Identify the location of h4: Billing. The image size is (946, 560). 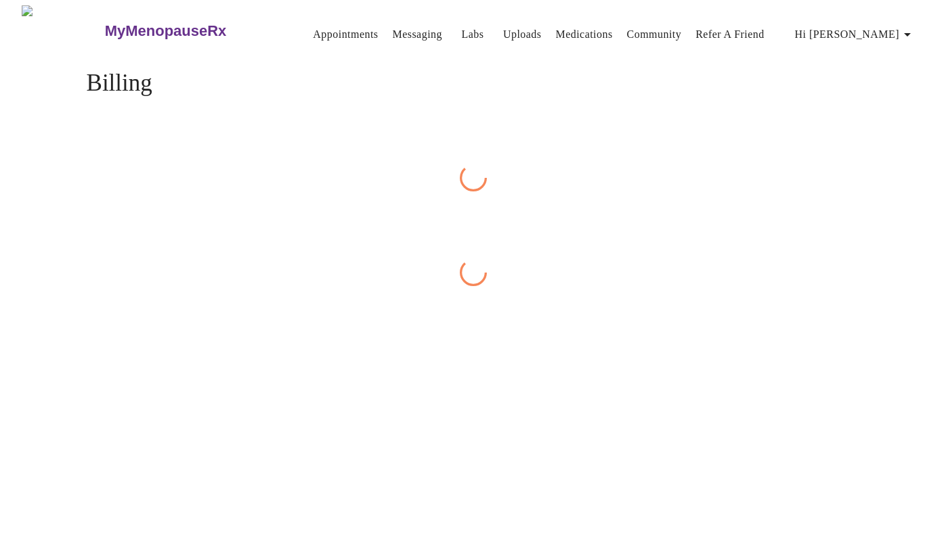
(473, 83).